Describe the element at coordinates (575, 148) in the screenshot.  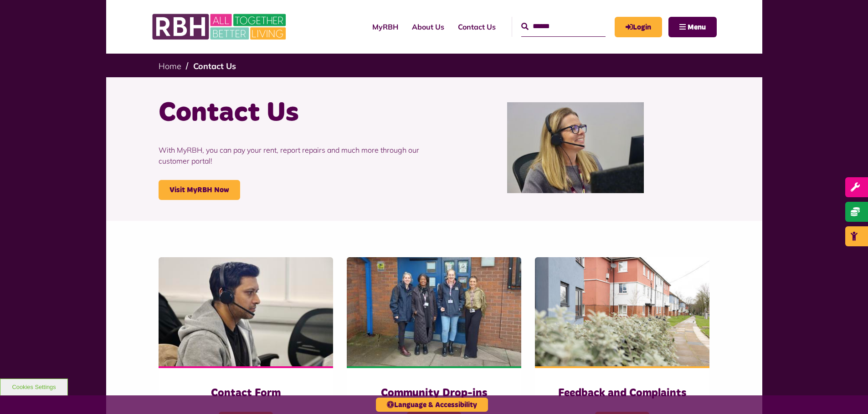
I see `img: Contact Centre February 2024 (1)` at that location.